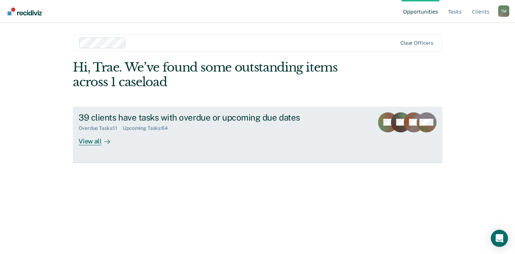 Image resolution: width=515 pixels, height=254 pixels. Describe the element at coordinates (417, 43) in the screenshot. I see `div: Clear officers` at that location.